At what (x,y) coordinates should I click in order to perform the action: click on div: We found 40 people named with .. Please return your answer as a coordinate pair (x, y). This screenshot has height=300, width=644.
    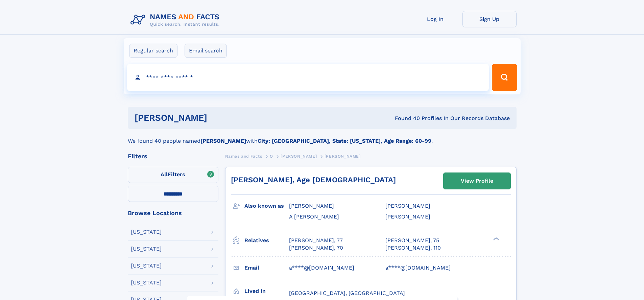
    Looking at the image, I should click on (322, 137).